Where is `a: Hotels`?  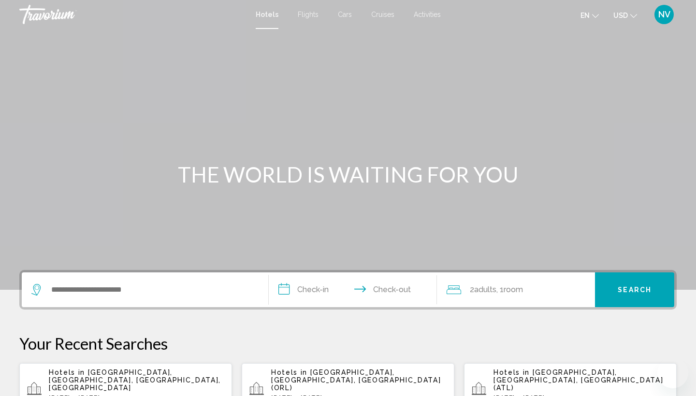 a: Hotels is located at coordinates (267, 14).